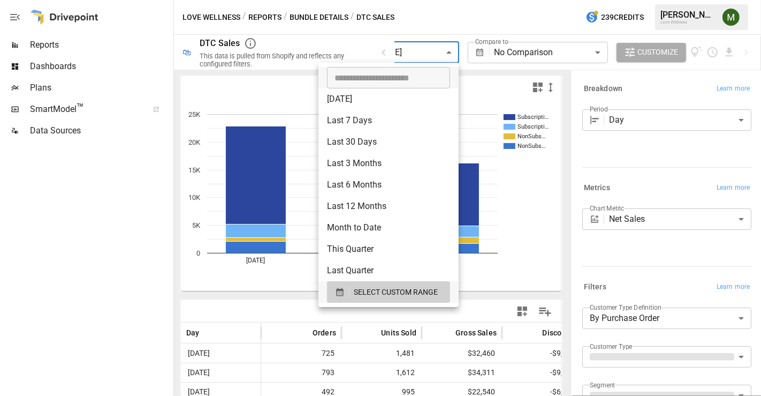 This screenshot has width=761, height=396. Describe the element at coordinates (389, 206) in the screenshot. I see `li: Last 12 Months` at that location.